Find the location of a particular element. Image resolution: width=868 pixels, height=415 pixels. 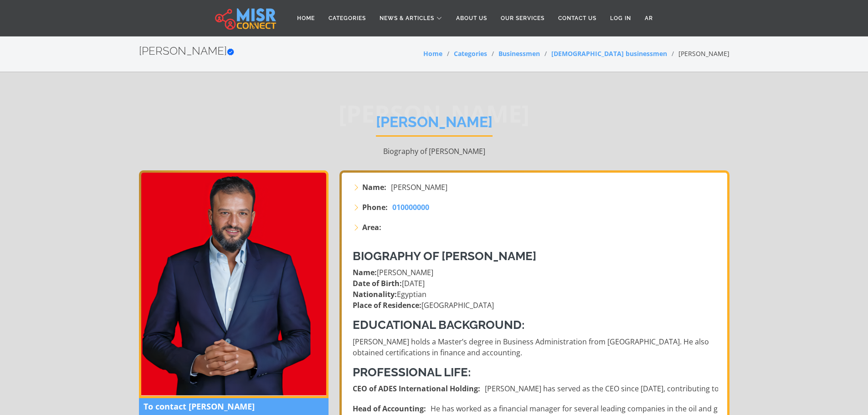

h3: Professional Life: is located at coordinates (536, 373).